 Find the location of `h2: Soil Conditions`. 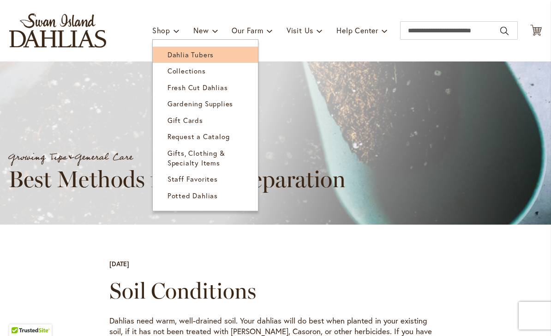

h2: Soil Conditions is located at coordinates (276, 290).